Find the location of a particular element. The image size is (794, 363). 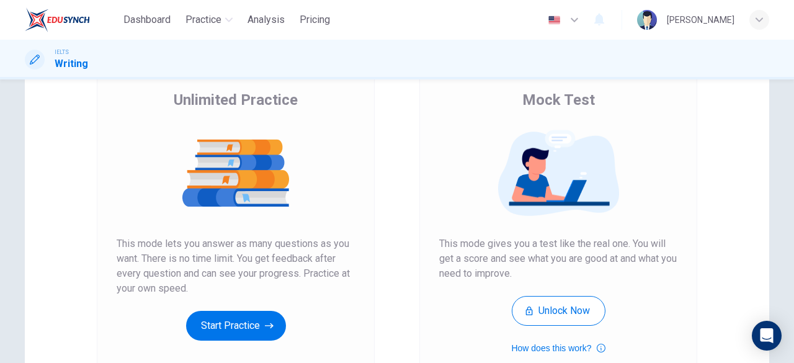

button: Practice is located at coordinates (209, 20).